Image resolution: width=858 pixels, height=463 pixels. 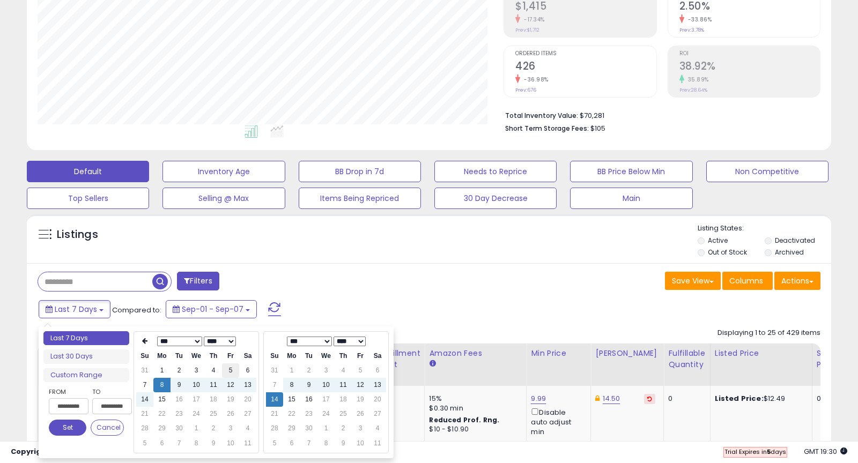 I want to click on a: 9.99, so click(x=538, y=399).